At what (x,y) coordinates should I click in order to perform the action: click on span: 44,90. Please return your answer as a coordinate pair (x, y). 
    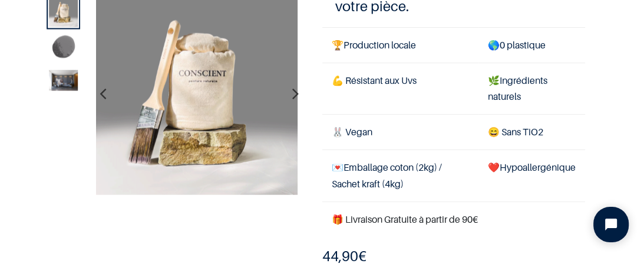
    Looking at the image, I should click on (340, 255).